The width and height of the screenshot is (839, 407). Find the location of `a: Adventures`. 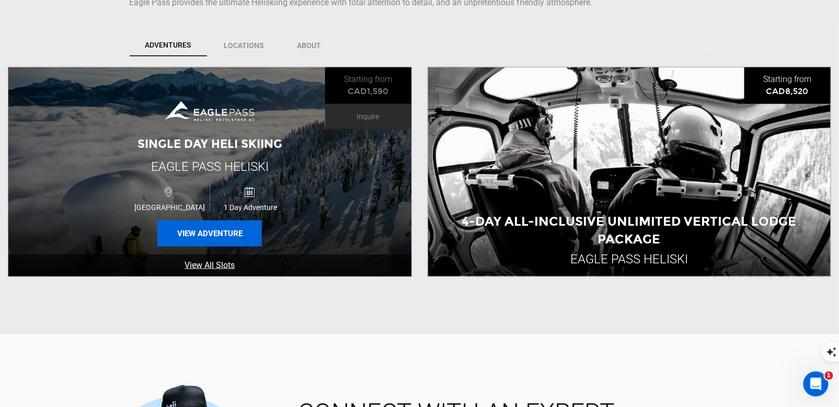

a: Adventures is located at coordinates (168, 45).